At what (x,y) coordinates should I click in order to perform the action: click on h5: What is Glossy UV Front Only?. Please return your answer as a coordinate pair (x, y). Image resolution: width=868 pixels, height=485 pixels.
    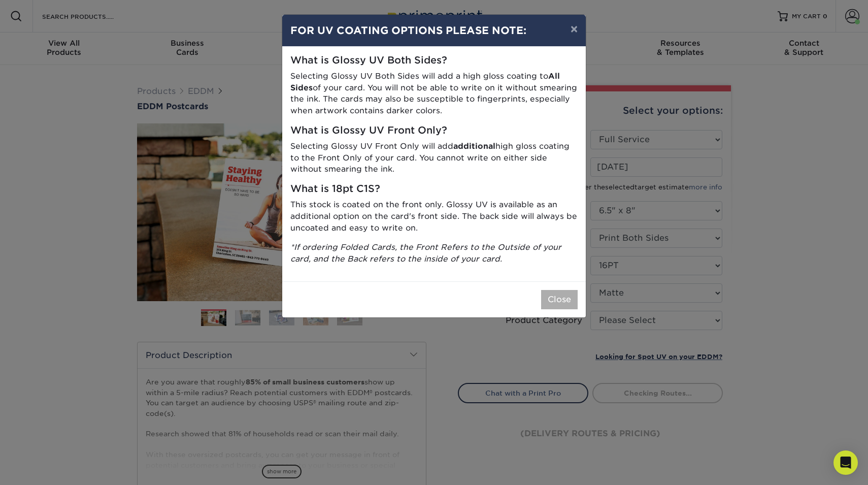
    Looking at the image, I should click on (434, 130).